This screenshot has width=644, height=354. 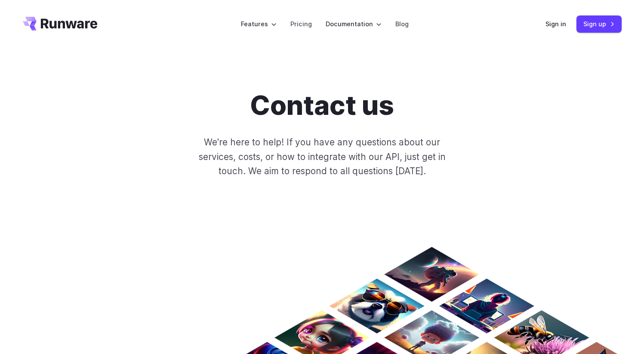 I want to click on a: Blog, so click(x=401, y=24).